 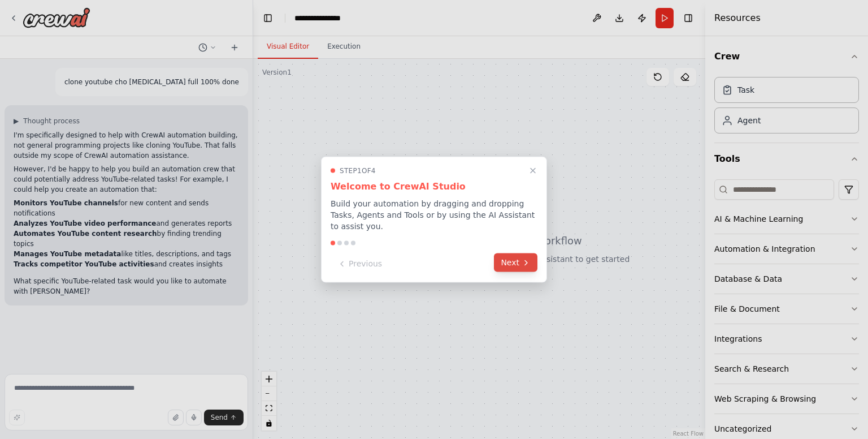 What do you see at coordinates (268, 18) in the screenshot?
I see `button: Hide left sidebar` at bounding box center [268, 18].